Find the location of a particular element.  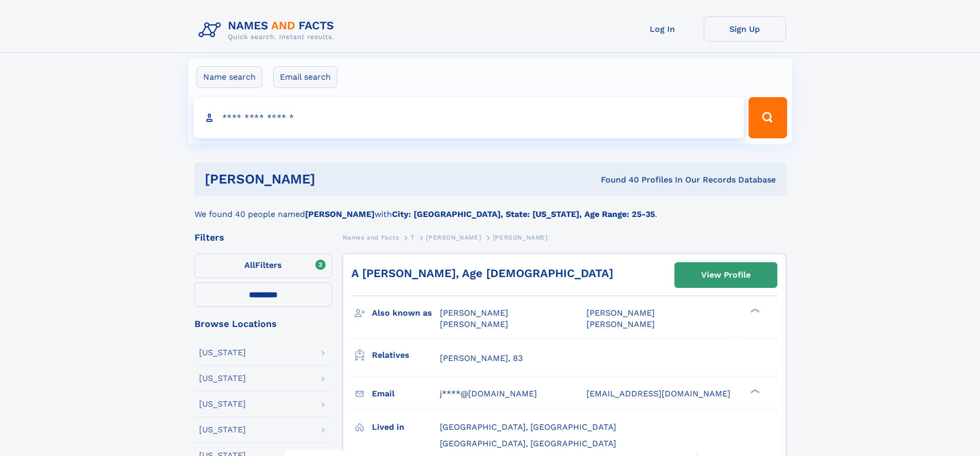

label: Name search is located at coordinates (229, 77).